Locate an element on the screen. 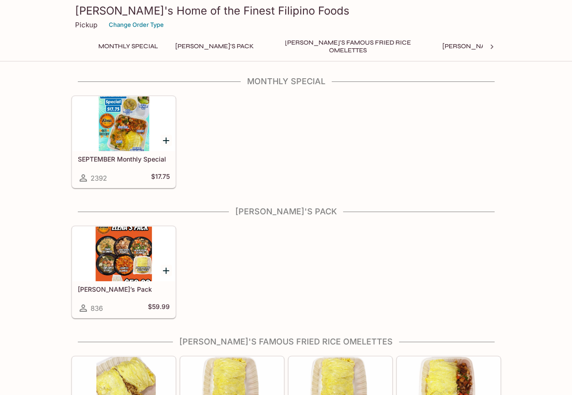 This screenshot has height=395, width=572. div: Elena’s Pack is located at coordinates (124, 254).